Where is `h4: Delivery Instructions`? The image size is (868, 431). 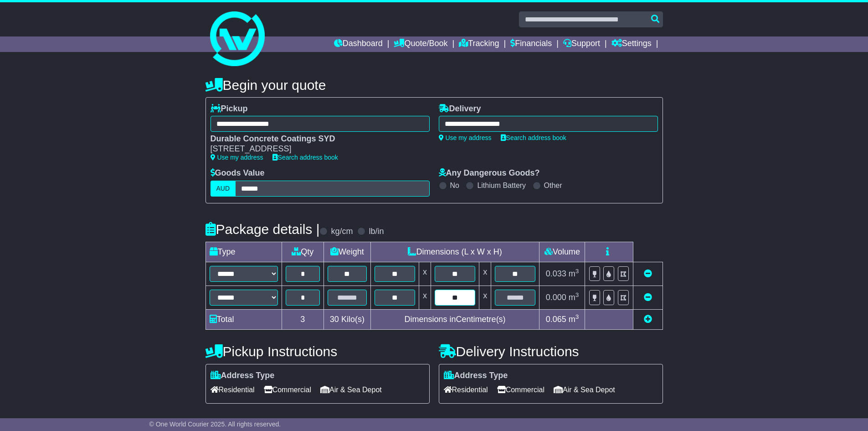
h4: Delivery Instructions is located at coordinates (551, 351).